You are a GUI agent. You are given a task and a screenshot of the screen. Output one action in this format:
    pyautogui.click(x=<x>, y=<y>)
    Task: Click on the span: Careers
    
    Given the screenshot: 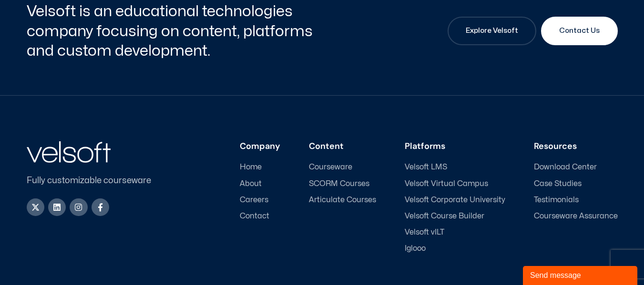 What is the action you would take?
    pyautogui.click(x=254, y=200)
    